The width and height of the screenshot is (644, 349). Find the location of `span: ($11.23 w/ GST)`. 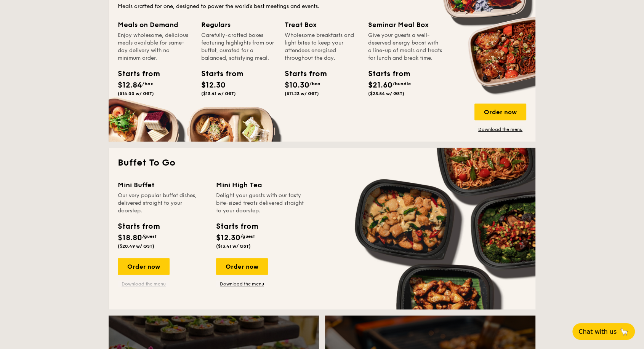

span: ($11.23 w/ GST) is located at coordinates (302, 94).